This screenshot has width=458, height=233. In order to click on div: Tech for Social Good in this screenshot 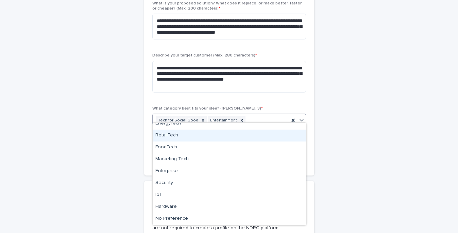, I will do `click(177, 120)`.